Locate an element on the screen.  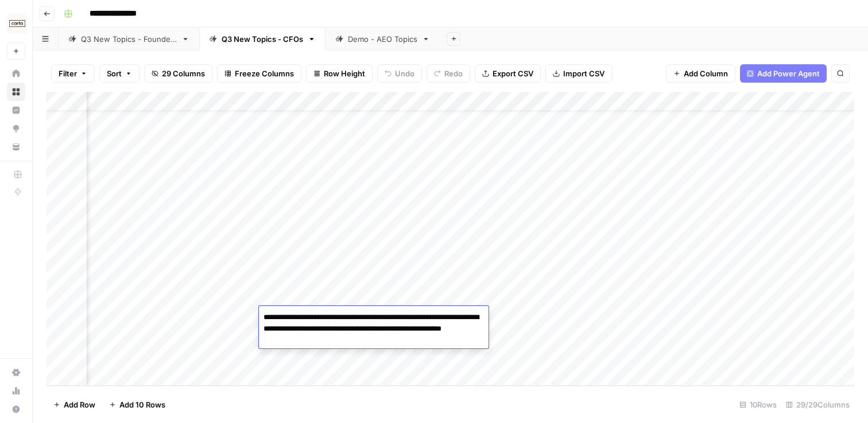
a: Settings is located at coordinates (16, 373).